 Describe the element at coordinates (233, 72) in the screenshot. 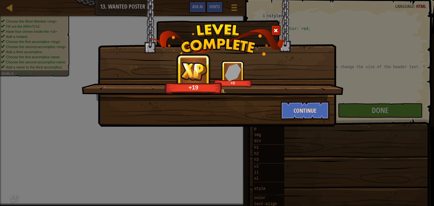

I see `img: reward_icon_gems.png` at that location.